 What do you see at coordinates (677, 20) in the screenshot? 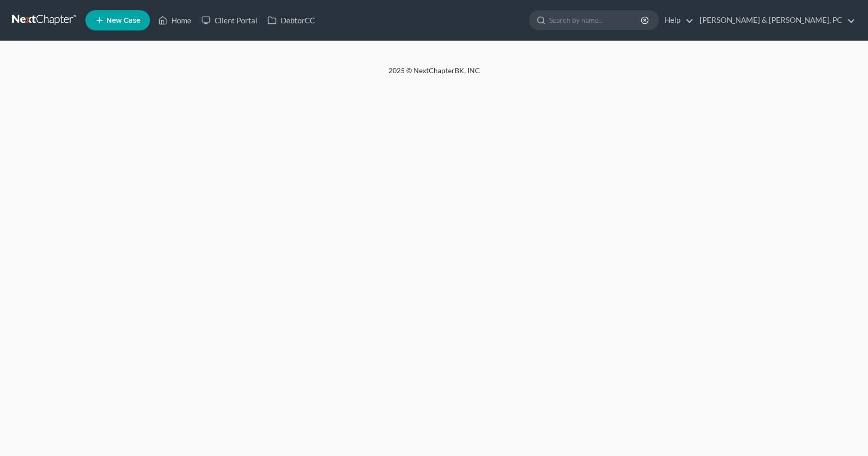
I see `a: Help` at bounding box center [677, 20].